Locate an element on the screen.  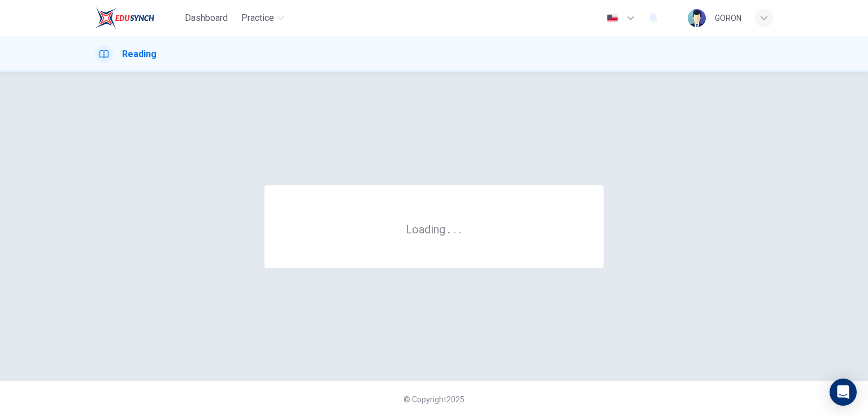
a: EduSynch logo is located at coordinates (137, 18).